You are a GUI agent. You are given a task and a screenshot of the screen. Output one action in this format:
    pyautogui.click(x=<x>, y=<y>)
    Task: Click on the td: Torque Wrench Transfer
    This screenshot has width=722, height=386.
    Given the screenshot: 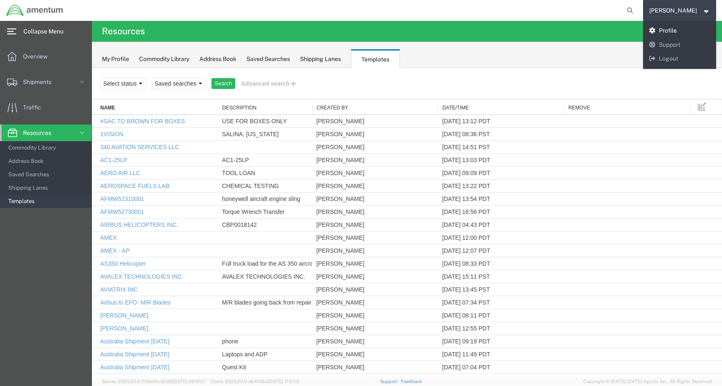 What is the action you would take?
    pyautogui.click(x=173, y=144)
    